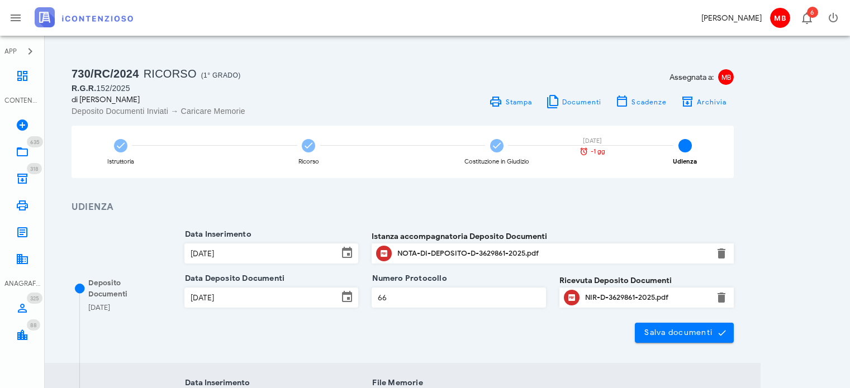 This screenshot has height=388, width=850. I want to click on div: NOTA-DI-DEPOSITO-D-3629861-2025.pdf, so click(552, 254).